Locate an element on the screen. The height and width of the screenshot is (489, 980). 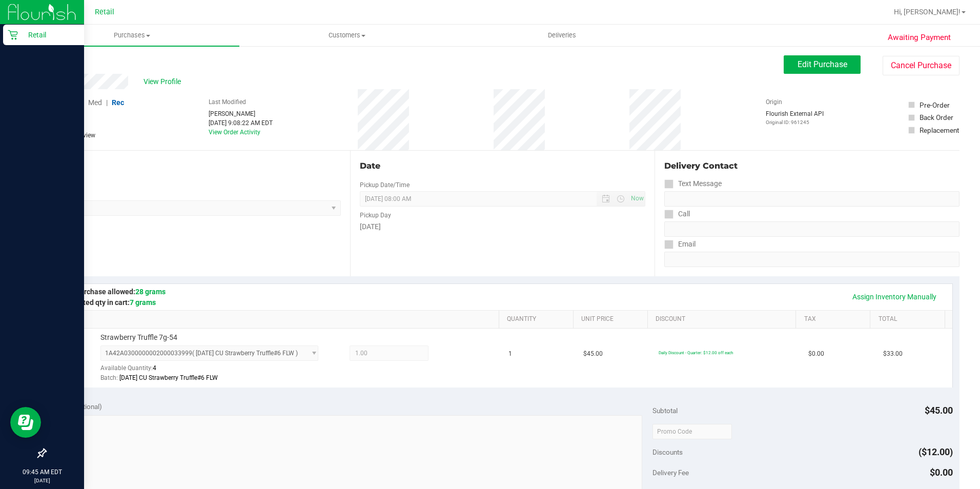
span: Subtotal is located at coordinates (665, 410).